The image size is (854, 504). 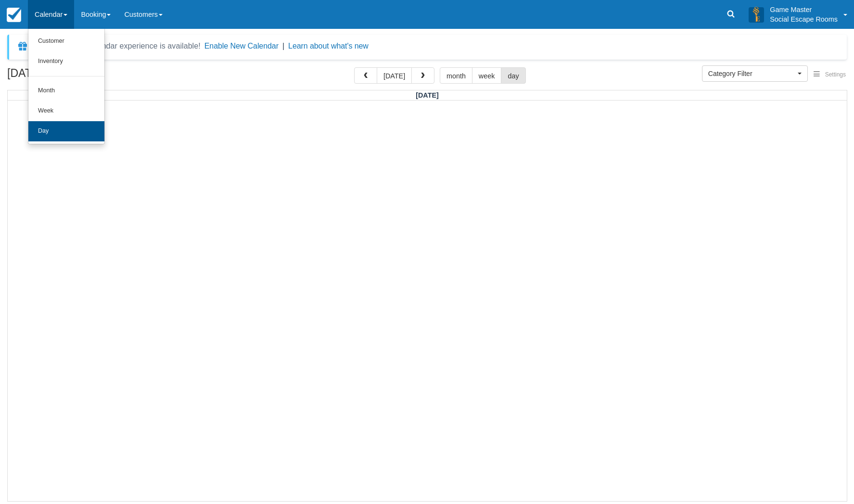 I want to click on button: Enable New Calendar, so click(x=241, y=46).